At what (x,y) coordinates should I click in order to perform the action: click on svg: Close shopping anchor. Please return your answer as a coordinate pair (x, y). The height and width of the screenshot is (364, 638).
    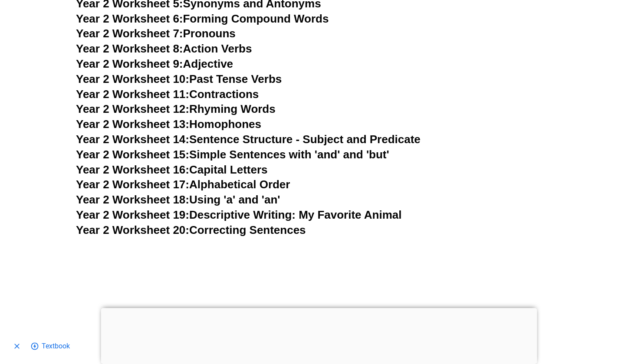
    Looking at the image, I should click on (17, 346).